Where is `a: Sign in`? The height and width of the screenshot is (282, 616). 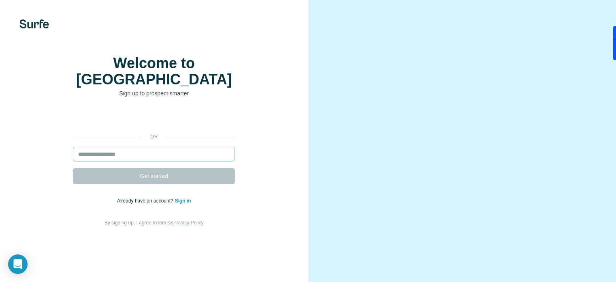 a: Sign in is located at coordinates (183, 201).